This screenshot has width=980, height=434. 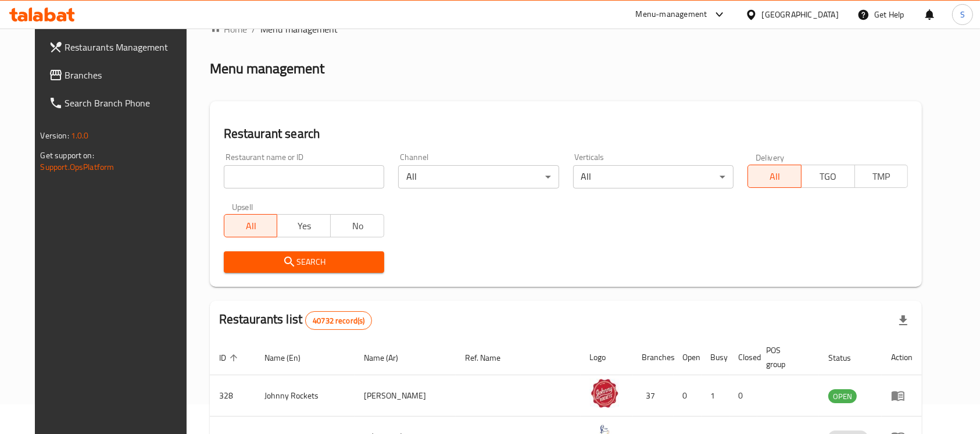 I want to click on img: Johnny Rockets, so click(x=605, y=393).